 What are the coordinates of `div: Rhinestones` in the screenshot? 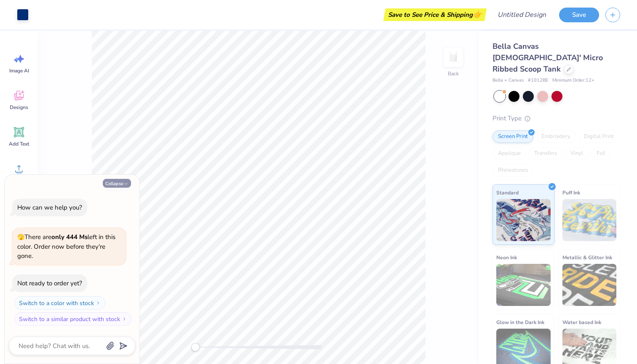 It's located at (514, 171).